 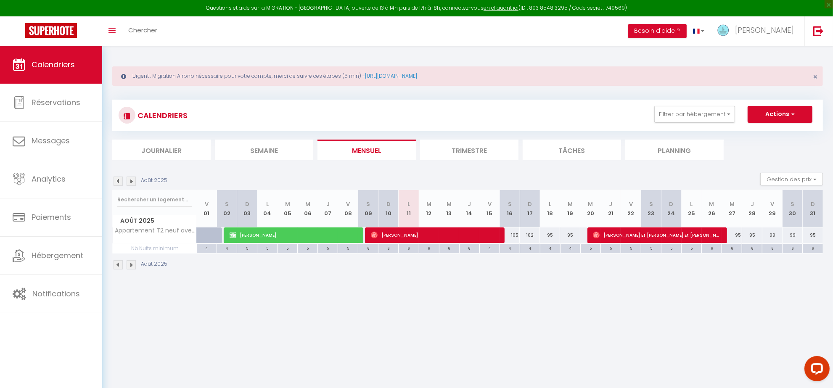 What do you see at coordinates (652, 209) in the screenshot?
I see `th: 23` at bounding box center [652, 209].